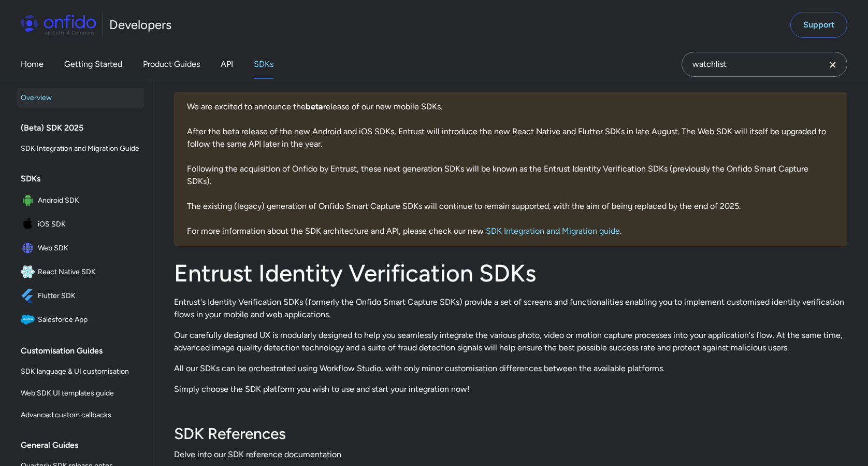 This screenshot has height=466, width=868. What do you see at coordinates (80, 98) in the screenshot?
I see `span: Overview` at bounding box center [80, 98].